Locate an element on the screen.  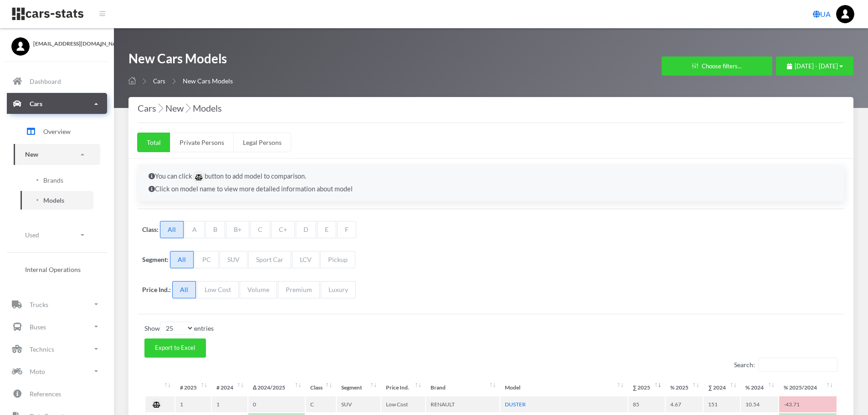
td: 10.54 is located at coordinates (759, 404).